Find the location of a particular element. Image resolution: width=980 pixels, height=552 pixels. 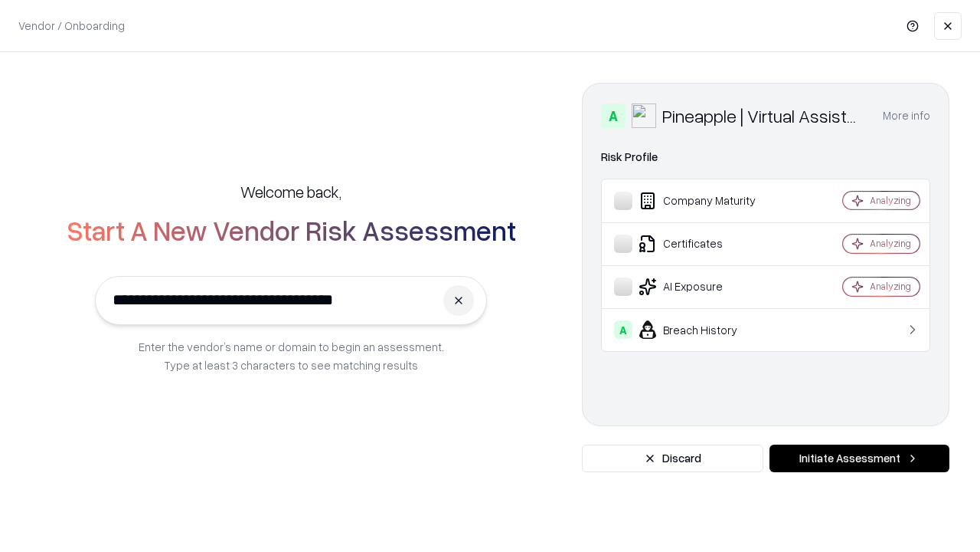

p: Enter the vendor’s name or domain to begin an assessment. Type at least 3 characters to see match... is located at coordinates (291, 355).